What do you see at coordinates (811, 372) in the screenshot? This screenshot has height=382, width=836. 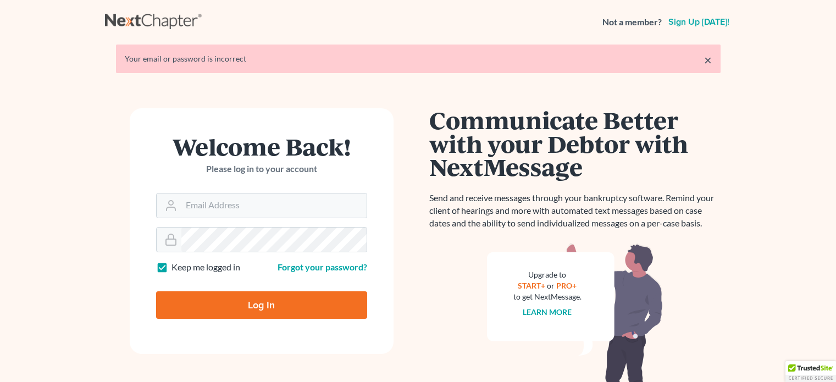 I see `div: TrustedSite Certified` at bounding box center [811, 372].